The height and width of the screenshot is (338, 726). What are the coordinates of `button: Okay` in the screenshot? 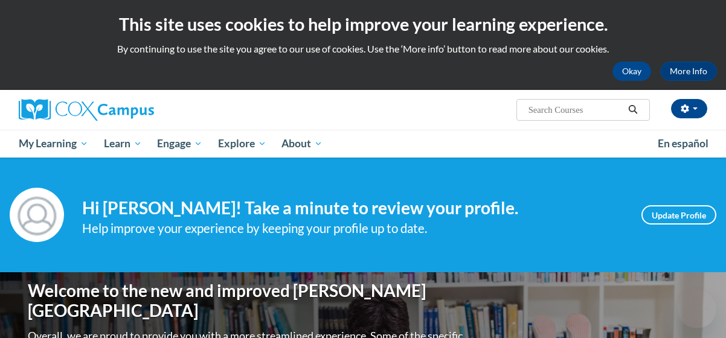 It's located at (632, 71).